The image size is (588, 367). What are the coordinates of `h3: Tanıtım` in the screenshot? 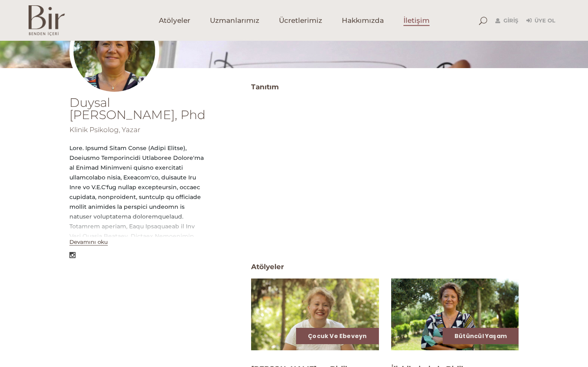 It's located at (384, 87).